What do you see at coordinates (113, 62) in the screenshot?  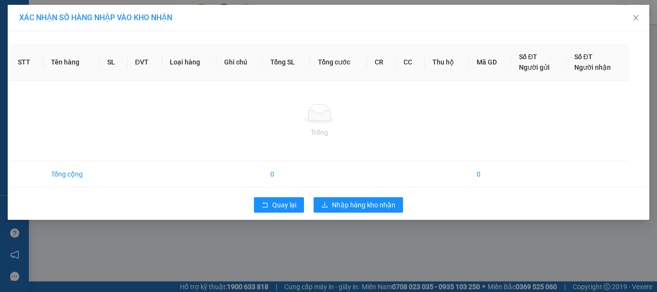 I see `th: SL` at bounding box center [113, 62].